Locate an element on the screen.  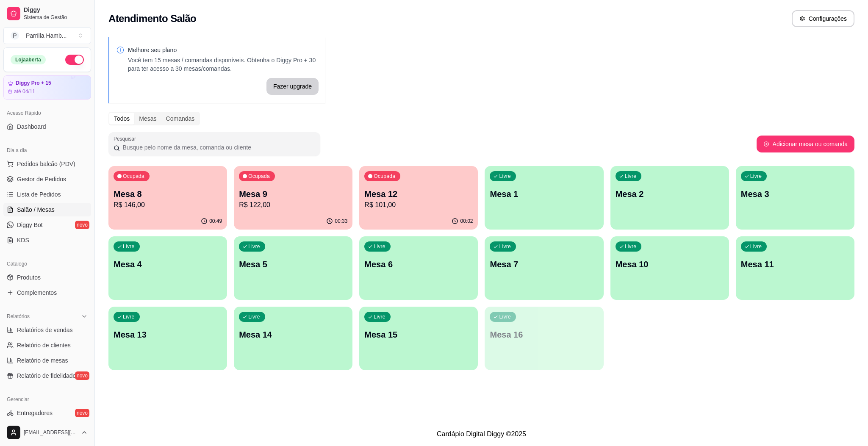
a: Lista de Pedidos is located at coordinates (47, 194).